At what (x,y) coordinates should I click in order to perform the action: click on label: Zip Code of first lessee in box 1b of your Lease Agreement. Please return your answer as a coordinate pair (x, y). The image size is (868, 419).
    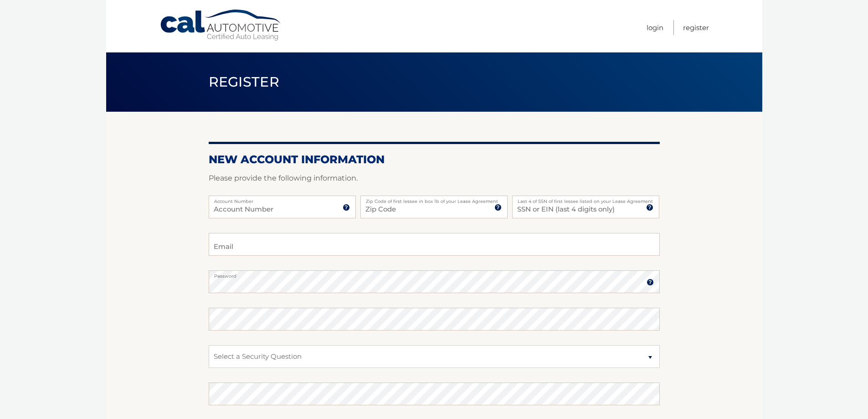
    Looking at the image, I should click on (434, 199).